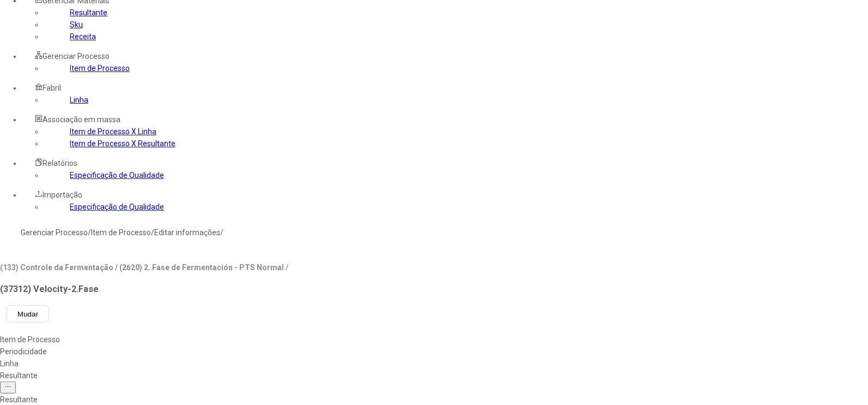  What do you see at coordinates (76, 56) in the screenshot?
I see `span: Gerenciar Processo` at bounding box center [76, 56].